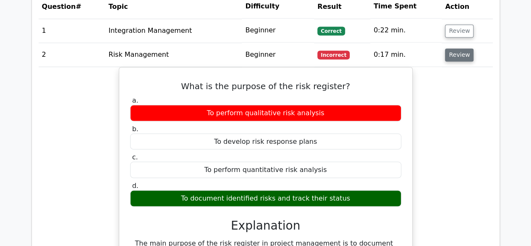  What do you see at coordinates (173, 55) in the screenshot?
I see `td: Risk Management` at bounding box center [173, 55].